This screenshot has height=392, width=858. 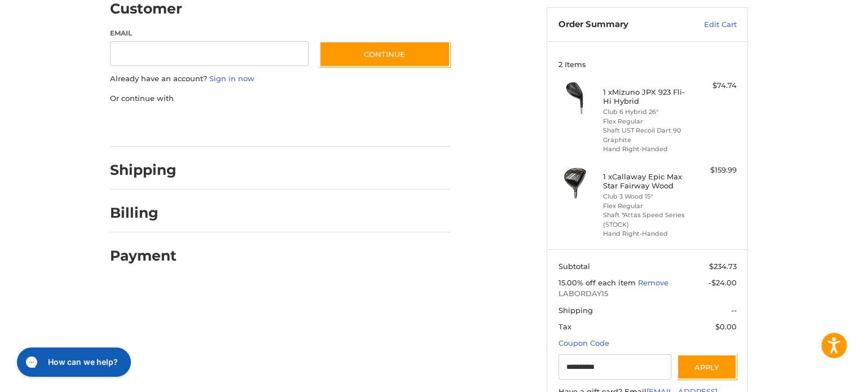 I want to click on button: Continue, so click(x=385, y=54).